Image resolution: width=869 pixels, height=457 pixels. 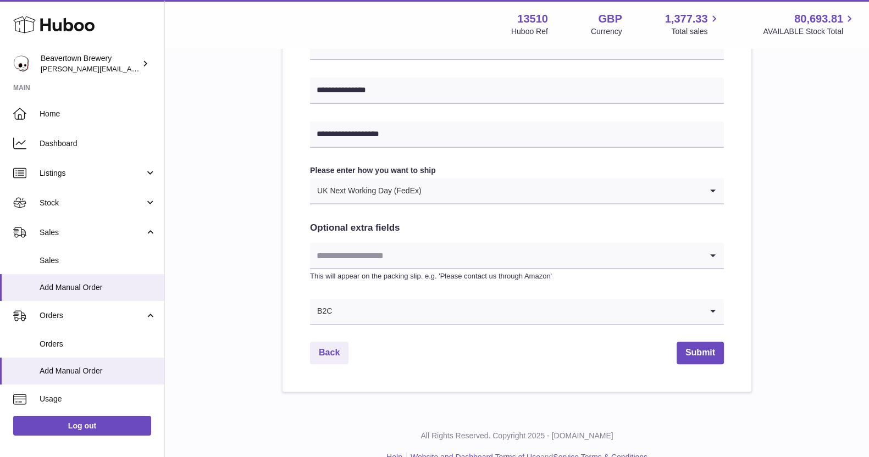 I want to click on span: AVAILABLE Stock Total, so click(x=809, y=31).